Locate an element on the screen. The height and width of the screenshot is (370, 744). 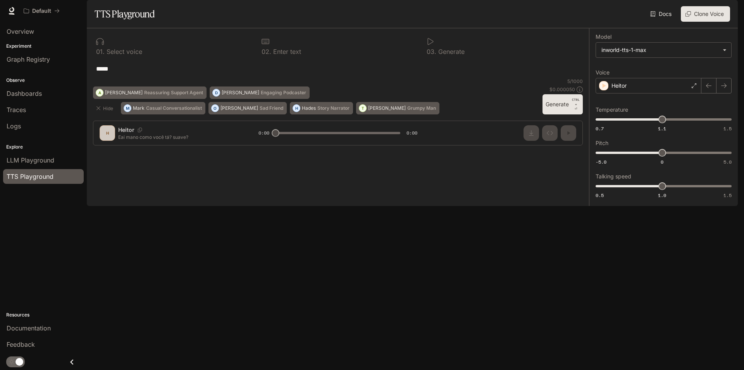
button: GenerateCTRL +⏎ is located at coordinates (562, 104).